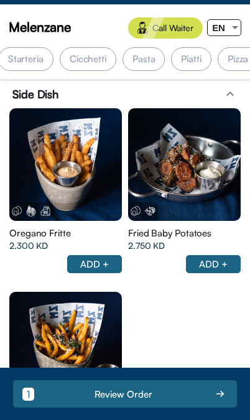  What do you see at coordinates (31, 211) in the screenshot?
I see `img: Gluten.png` at bounding box center [31, 211].